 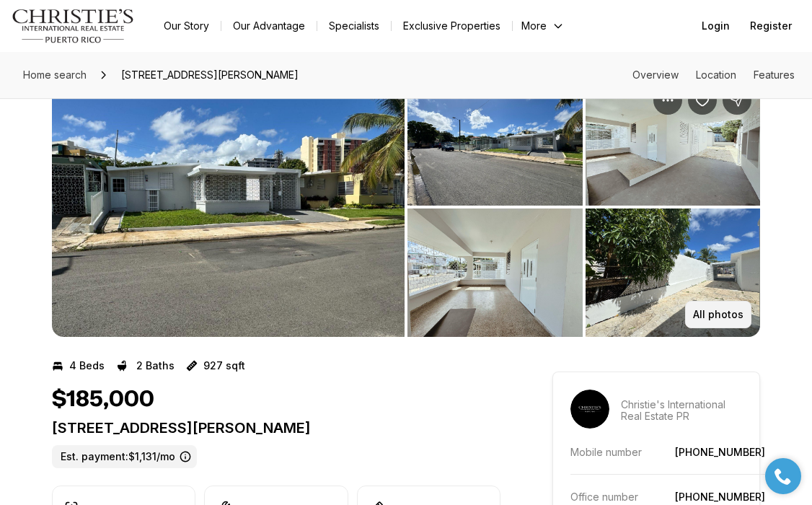 I want to click on a: Exclusive Properties, so click(x=452, y=26).